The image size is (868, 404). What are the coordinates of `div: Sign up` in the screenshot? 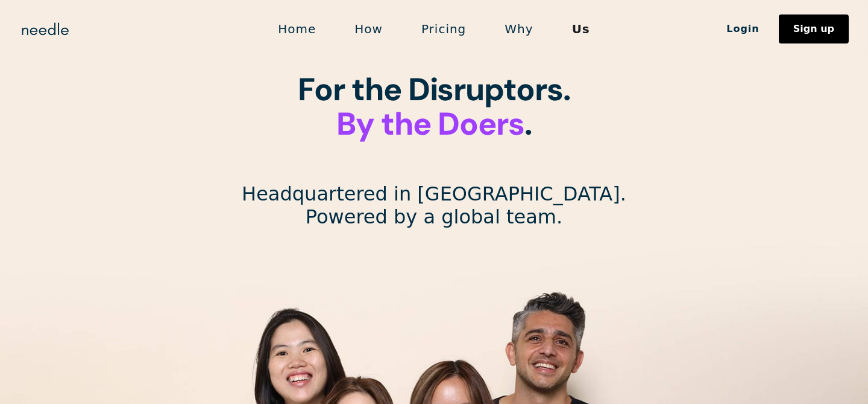 It's located at (814, 29).